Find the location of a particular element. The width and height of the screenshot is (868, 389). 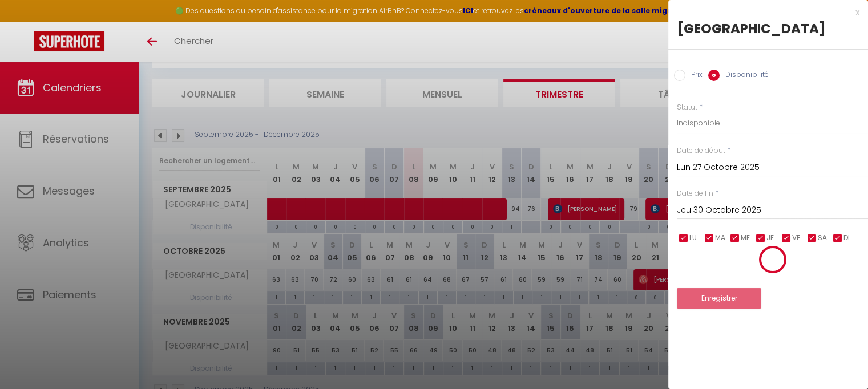

label: Prix is located at coordinates (694, 76).